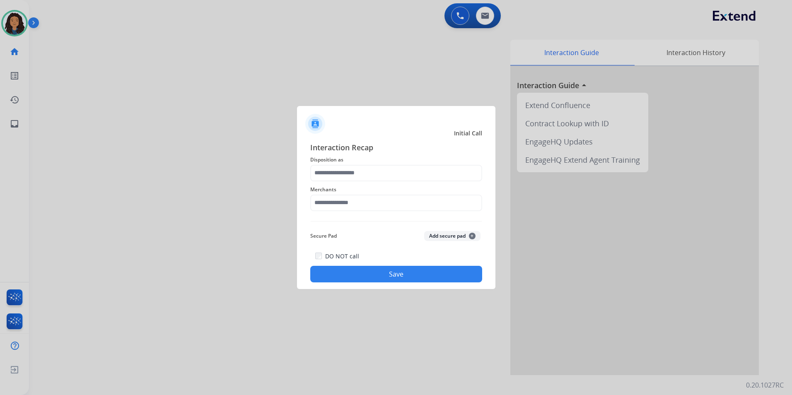 The width and height of the screenshot is (792, 395). I want to click on img: contactIcon, so click(315, 124).